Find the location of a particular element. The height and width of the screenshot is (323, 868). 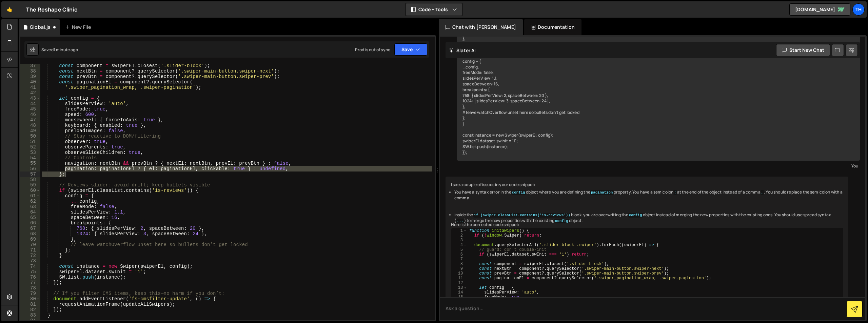

div: 50 is located at coordinates (30, 136).